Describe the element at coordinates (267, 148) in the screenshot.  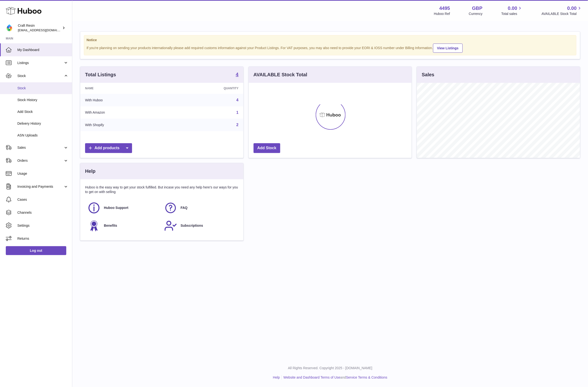
I see `a: Add Stock` at that location.